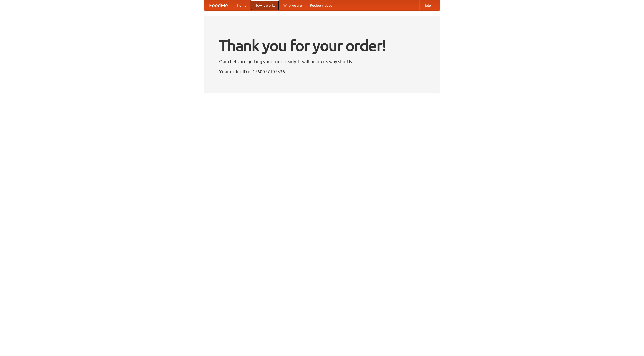 The image size is (644, 356). Describe the element at coordinates (242, 5) in the screenshot. I see `a: Home` at that location.